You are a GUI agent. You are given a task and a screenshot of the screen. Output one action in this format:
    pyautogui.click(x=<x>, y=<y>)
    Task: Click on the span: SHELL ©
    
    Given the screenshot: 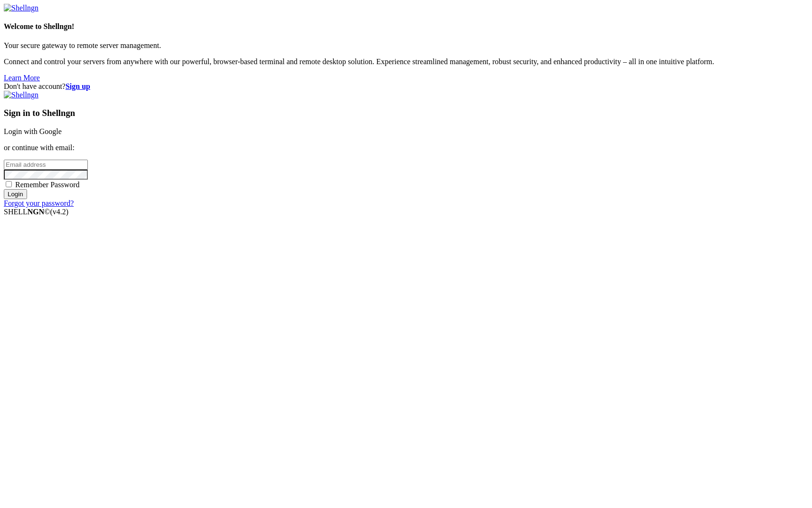 What is the action you would take?
    pyautogui.click(x=36, y=211)
    